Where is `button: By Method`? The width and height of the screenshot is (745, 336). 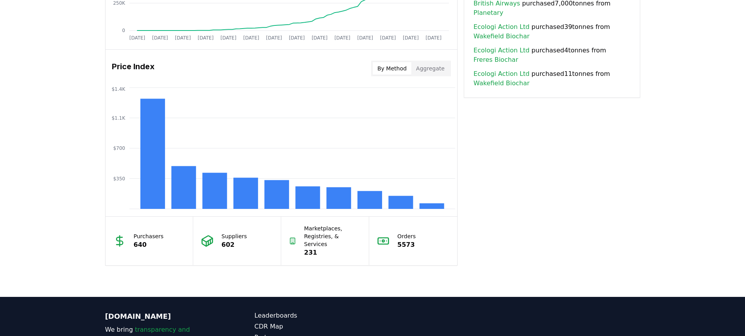
button: By Method is located at coordinates (392, 68).